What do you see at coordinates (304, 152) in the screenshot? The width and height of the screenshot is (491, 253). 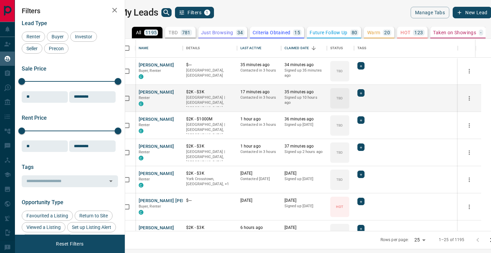 I see `p: Signed up 2 hours ago` at bounding box center [304, 152].